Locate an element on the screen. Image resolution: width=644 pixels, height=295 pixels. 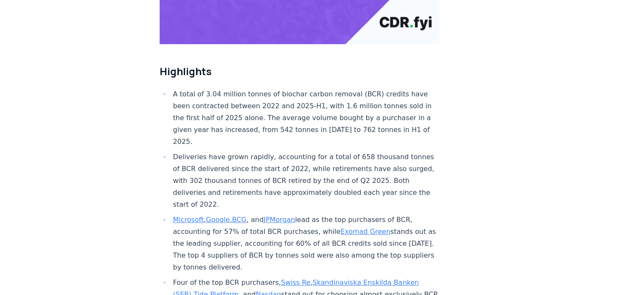
li: Deliveries have grown rapidly, accounting for a total of 658 thousand tonnes of BCR delivered sin... is located at coordinates (306, 181).